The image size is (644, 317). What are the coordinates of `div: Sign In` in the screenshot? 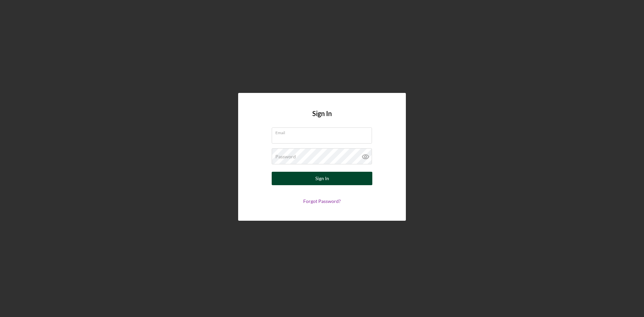 It's located at (322, 178).